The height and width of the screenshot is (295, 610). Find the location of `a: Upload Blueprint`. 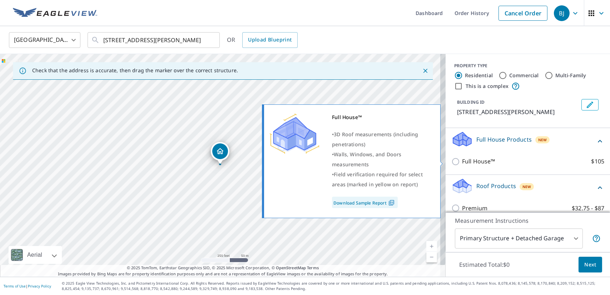

a: Upload Blueprint is located at coordinates (270, 40).